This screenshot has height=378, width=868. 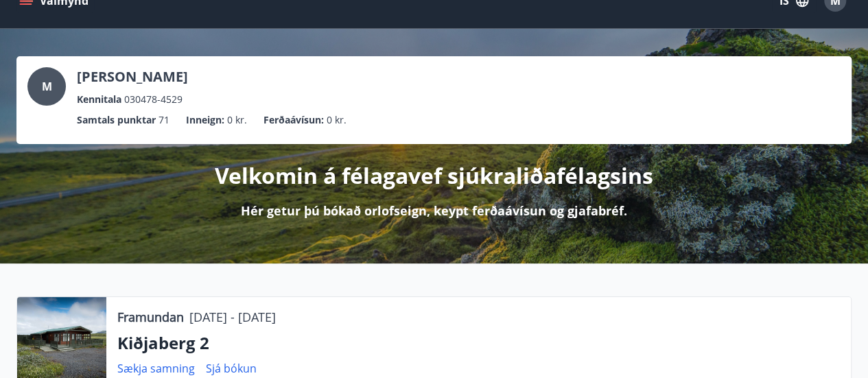 What do you see at coordinates (205, 120) in the screenshot?
I see `p: Inneign :` at bounding box center [205, 120].